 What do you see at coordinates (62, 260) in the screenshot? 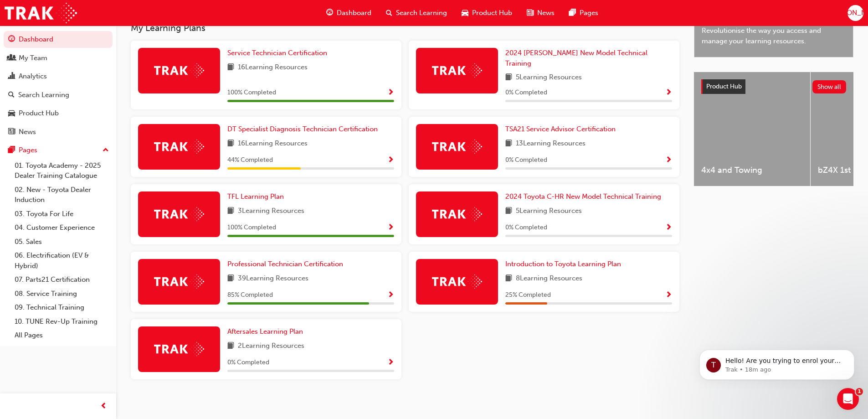
I see `a: 06. Electrification (EV & Hybrid)` at bounding box center [62, 260].